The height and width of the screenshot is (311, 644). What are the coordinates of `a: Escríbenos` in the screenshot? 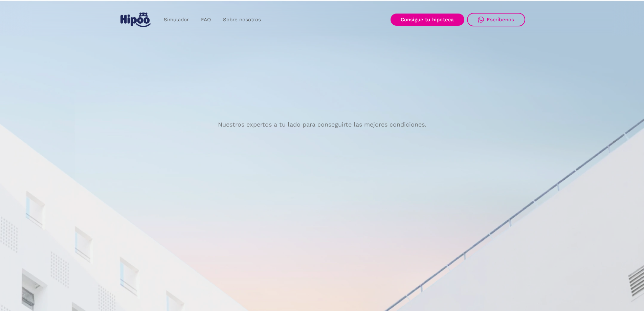 It's located at (496, 20).